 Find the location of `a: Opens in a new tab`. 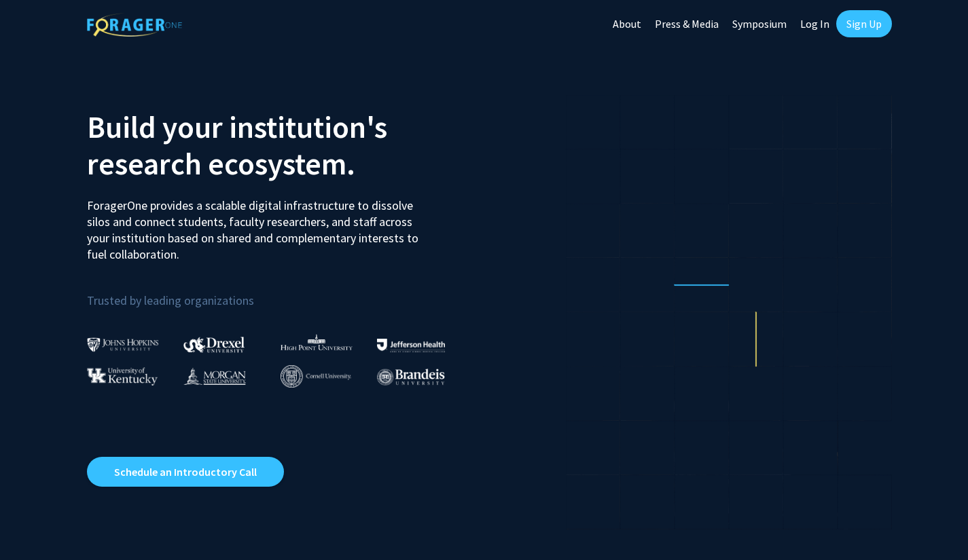

a: Opens in a new tab is located at coordinates (186, 472).